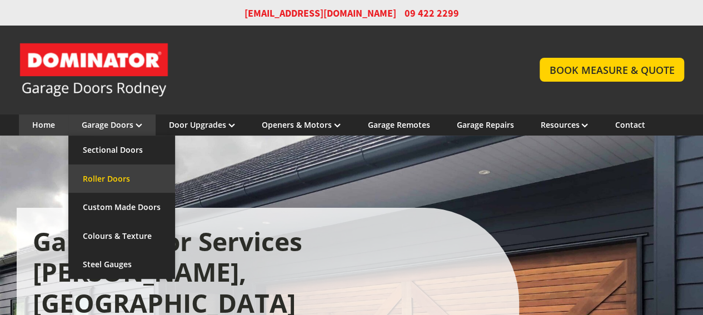 The image size is (703, 315). I want to click on a: Openers & Motors, so click(301, 124).